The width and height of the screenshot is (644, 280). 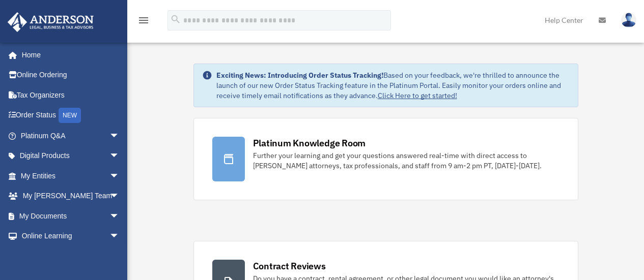 I want to click on i: menu, so click(x=144, y=20).